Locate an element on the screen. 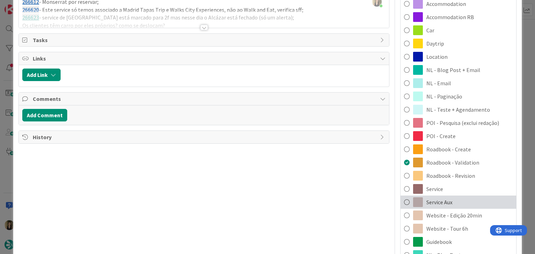  span: NL - Email is located at coordinates (438, 83).